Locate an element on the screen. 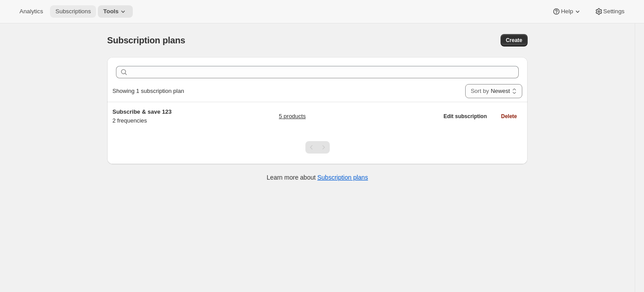  button: Create is located at coordinates (514, 40).